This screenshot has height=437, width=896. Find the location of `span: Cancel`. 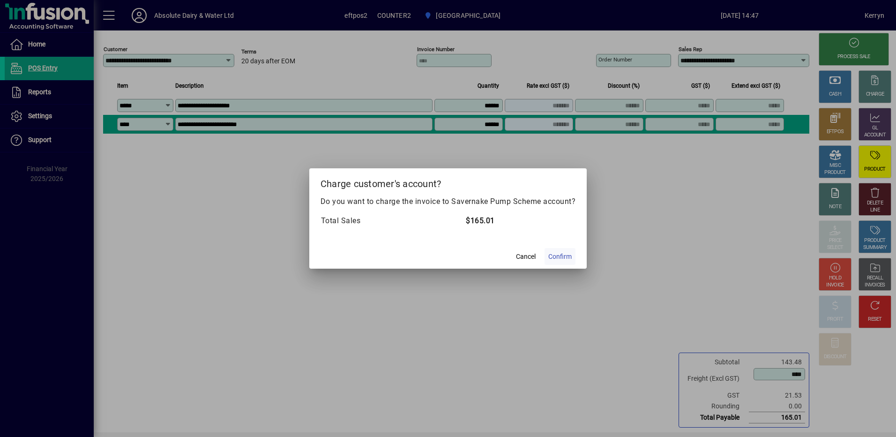

span: Cancel is located at coordinates (526, 256).